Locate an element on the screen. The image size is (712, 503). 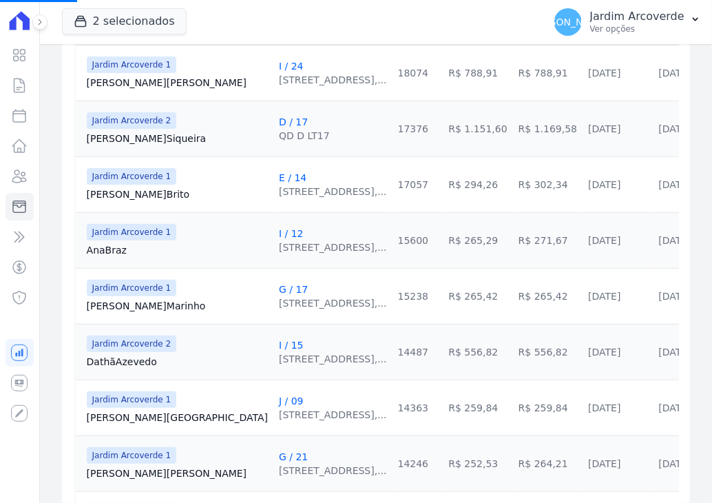
a: 15600 is located at coordinates (413, 240).